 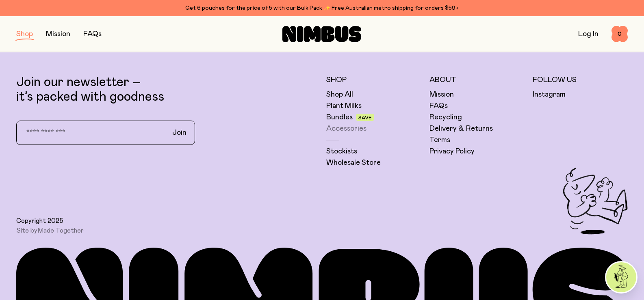 I want to click on a: Made Together, so click(x=60, y=231).